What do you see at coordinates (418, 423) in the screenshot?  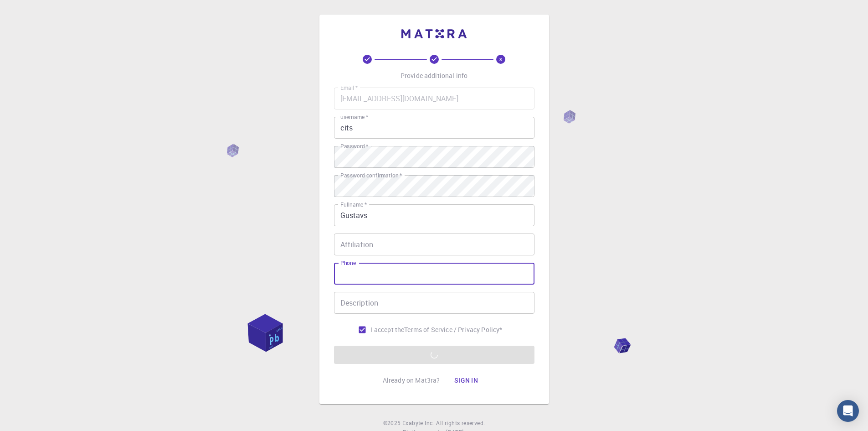 I see `a: Exabyte Inc.` at bounding box center [418, 423].